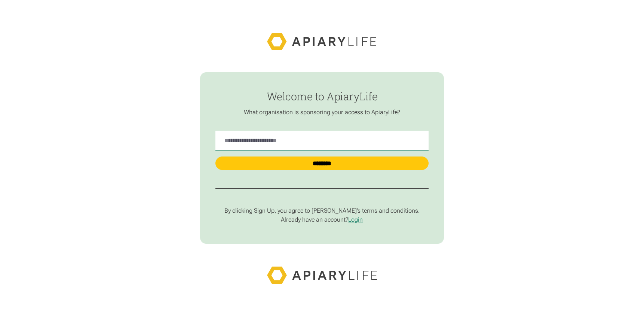  I want to click on p: Already have an account?, so click(322, 220).